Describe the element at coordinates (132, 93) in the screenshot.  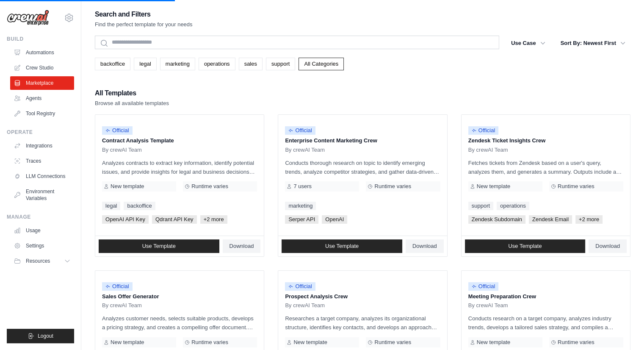
I see `h2: All Templates` at that location.